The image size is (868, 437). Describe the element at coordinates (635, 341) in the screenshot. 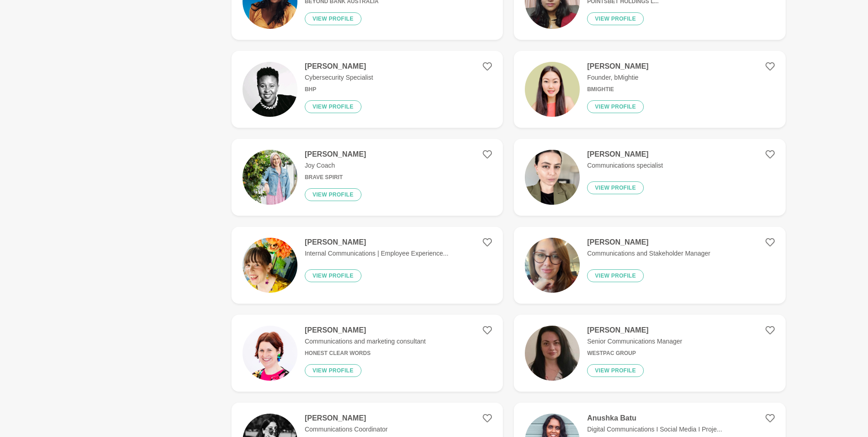

I see `p: Senior Communications Manager` at that location.